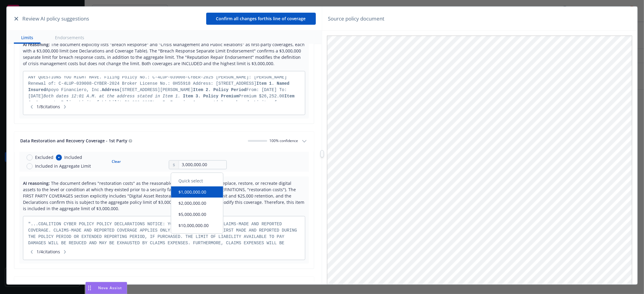 The image size is (644, 294). Describe the element at coordinates (30, 166) in the screenshot. I see `input: Included in Aggregate Limit` at that location.